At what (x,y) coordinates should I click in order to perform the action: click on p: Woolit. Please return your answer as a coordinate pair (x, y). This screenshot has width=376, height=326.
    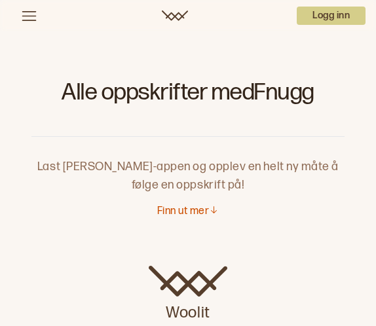
    Looking at the image, I should click on (188, 310).